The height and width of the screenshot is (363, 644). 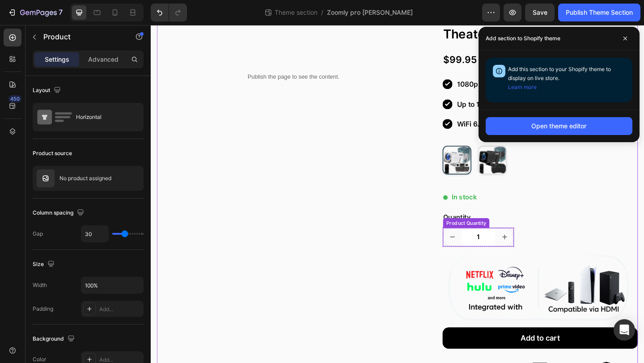 I want to click on span: Save, so click(x=540, y=13).